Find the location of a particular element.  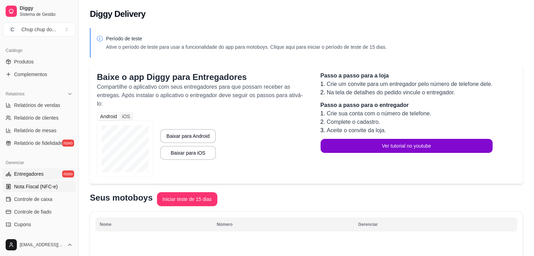

a: Controle de caixa is located at coordinates (39, 199).